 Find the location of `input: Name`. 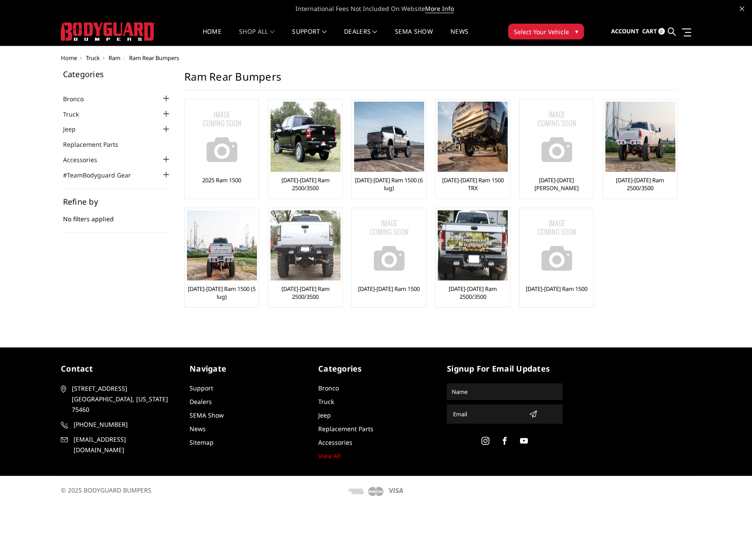

input: Name is located at coordinates (505, 391).